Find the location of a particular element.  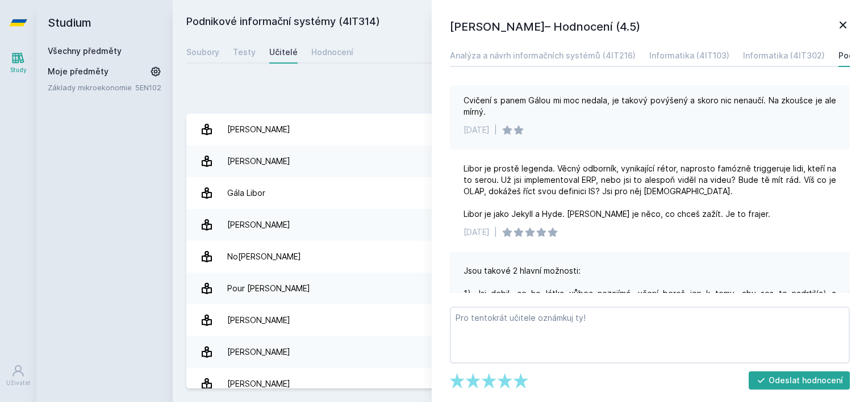

div: Study is located at coordinates (18, 70).